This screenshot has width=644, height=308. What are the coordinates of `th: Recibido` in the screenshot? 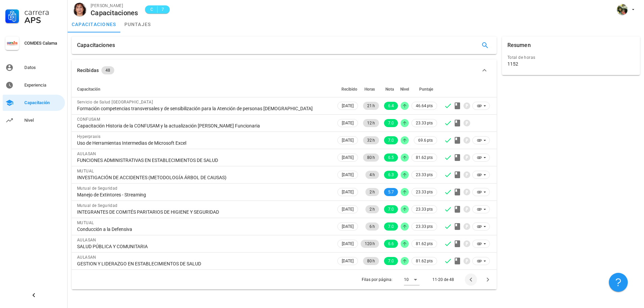 It's located at (348, 89).